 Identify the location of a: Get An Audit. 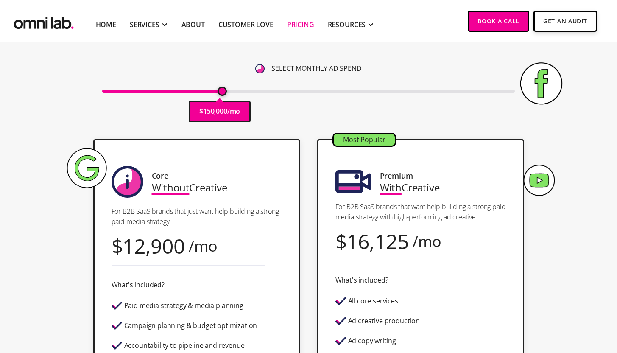
(565, 21).